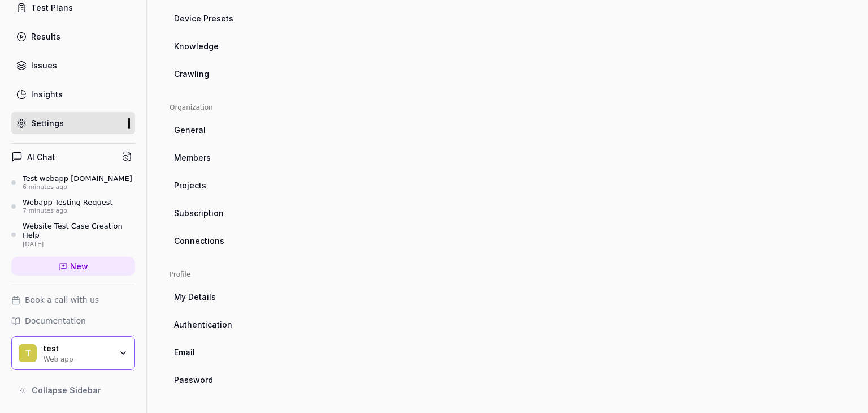 This screenshot has height=413, width=868. I want to click on span: Password, so click(193, 380).